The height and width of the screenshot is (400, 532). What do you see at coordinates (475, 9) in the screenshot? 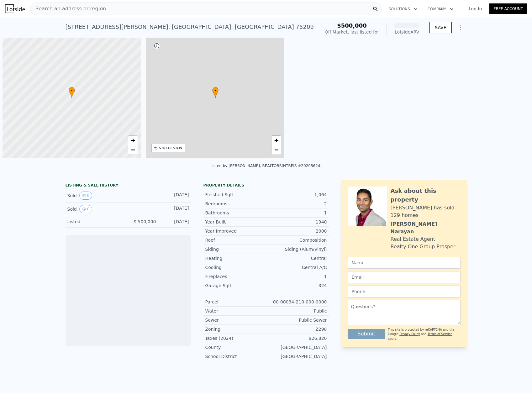
I see `a: Log In` at bounding box center [475, 9].